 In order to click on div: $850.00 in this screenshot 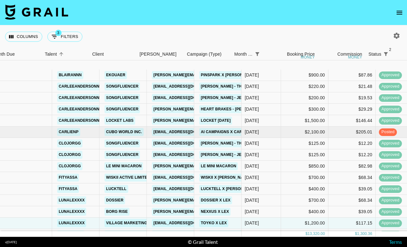, I will do `click(305, 166)`.